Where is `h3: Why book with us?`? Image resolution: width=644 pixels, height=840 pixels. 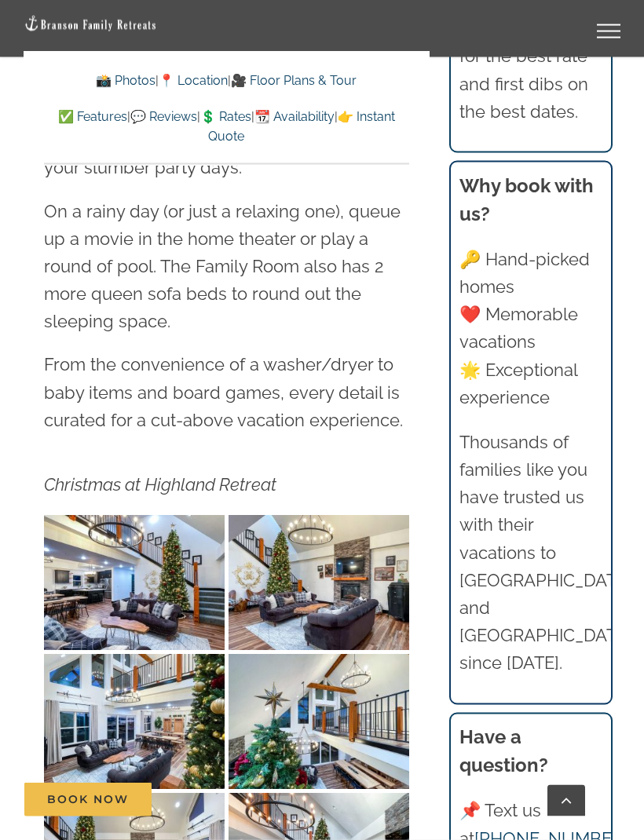
h3: Why book with us? is located at coordinates (530, 200).